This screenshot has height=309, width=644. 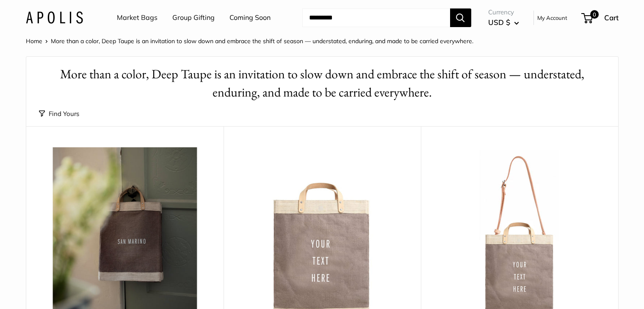 I want to click on span: 0, so click(x=594, y=14).